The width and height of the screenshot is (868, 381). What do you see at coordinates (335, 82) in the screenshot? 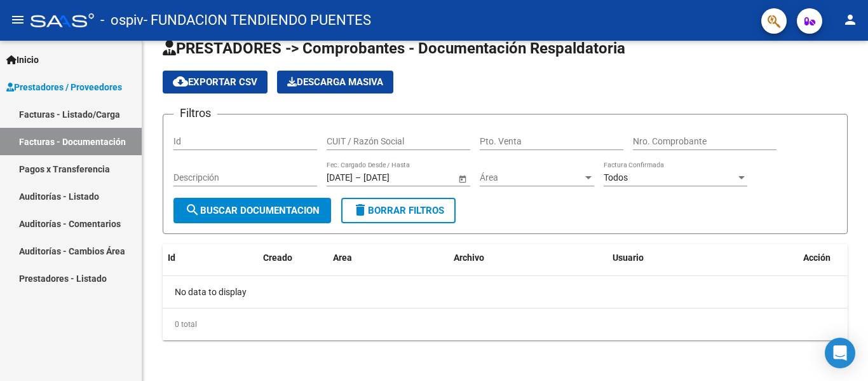
I see `app-download-masive: Descarga masiva de comprobantes (adjuntos)` at bounding box center [335, 82].